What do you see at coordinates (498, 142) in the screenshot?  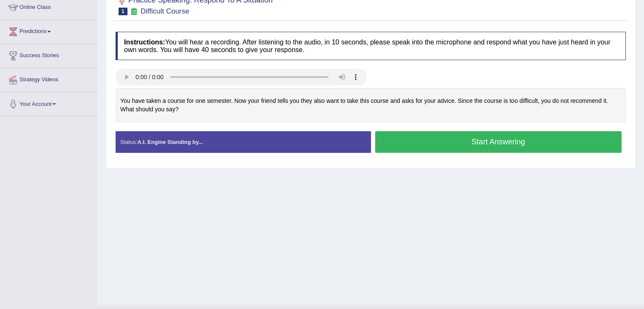 I see `button: Start Answering` at bounding box center [498, 142].